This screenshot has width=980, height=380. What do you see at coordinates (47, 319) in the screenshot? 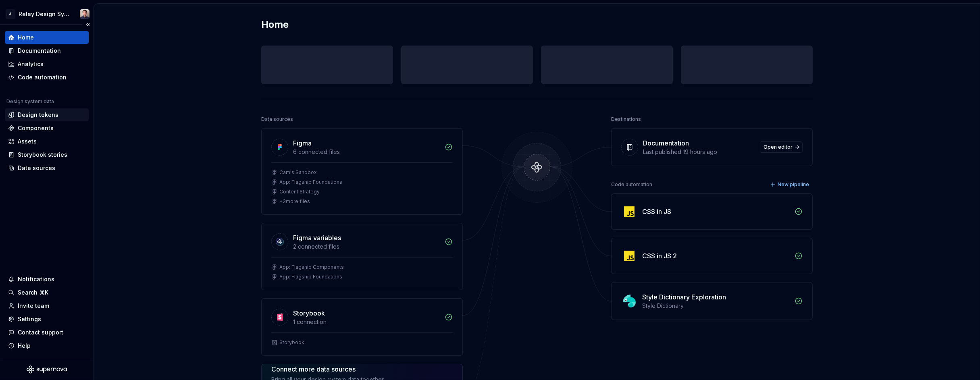
I see `a: Settings` at bounding box center [47, 319].